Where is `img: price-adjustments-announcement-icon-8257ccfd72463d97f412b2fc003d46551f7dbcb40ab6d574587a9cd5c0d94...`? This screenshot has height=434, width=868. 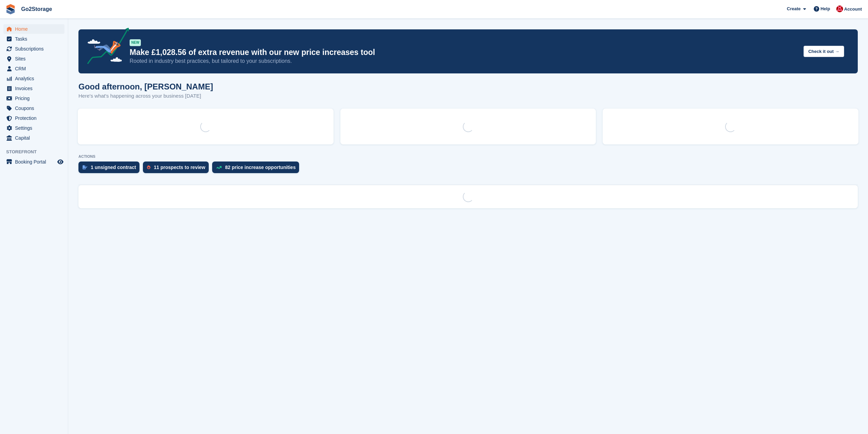 img: price-adjustments-announcement-icon-8257ccfd72463d97f412b2fc003d46551f7dbcb40ab6d574587a9cd5c0d94... is located at coordinates (105, 47).